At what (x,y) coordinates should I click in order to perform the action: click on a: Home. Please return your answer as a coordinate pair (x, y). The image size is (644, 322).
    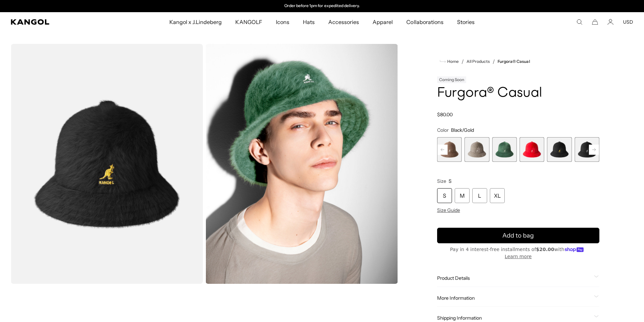
    Looking at the image, I should click on (449, 62).